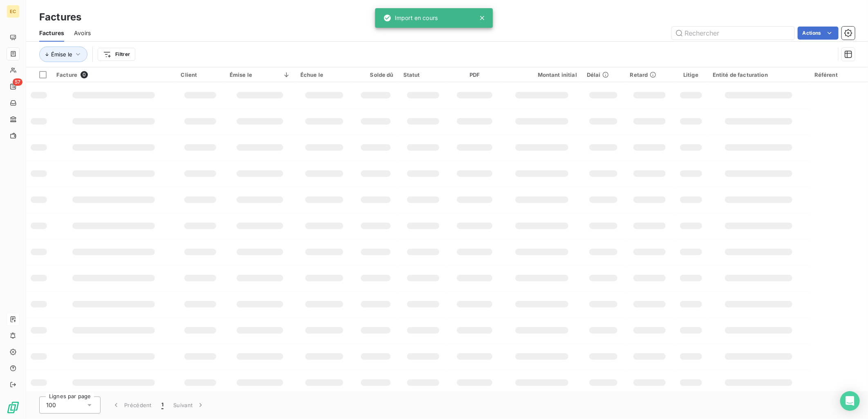 This screenshot has width=868, height=419. What do you see at coordinates (838, 74) in the screenshot?
I see `div: Référent` at bounding box center [838, 74].